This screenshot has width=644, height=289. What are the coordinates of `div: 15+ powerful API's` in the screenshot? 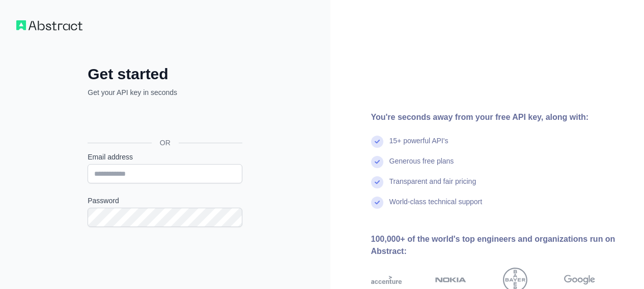 It's located at (419, 146).